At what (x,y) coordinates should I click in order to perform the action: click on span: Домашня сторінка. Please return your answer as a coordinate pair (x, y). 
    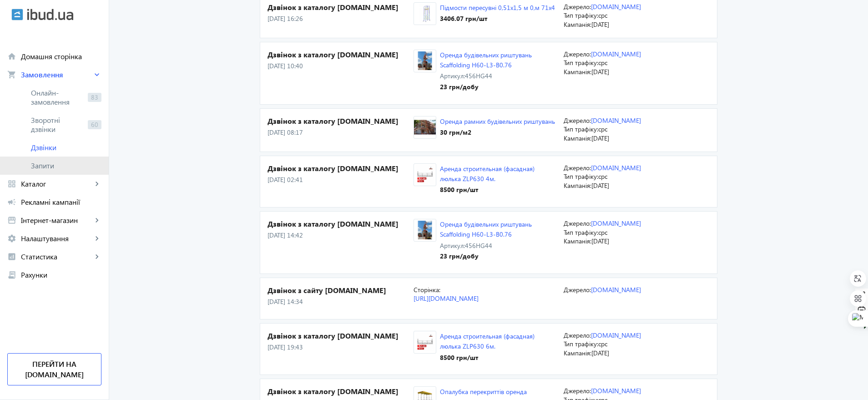
    Looking at the image, I should click on (61, 56).